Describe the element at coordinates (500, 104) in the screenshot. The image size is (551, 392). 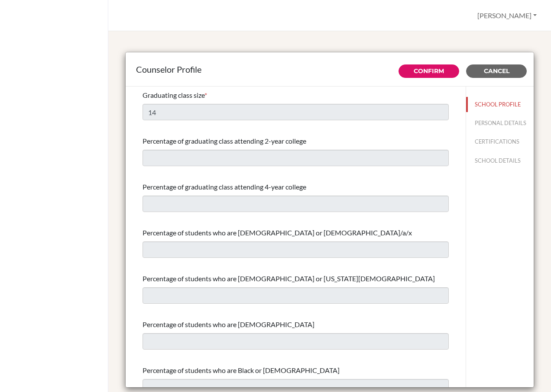
I see `button: SCHOOL PROFILE` at that location.